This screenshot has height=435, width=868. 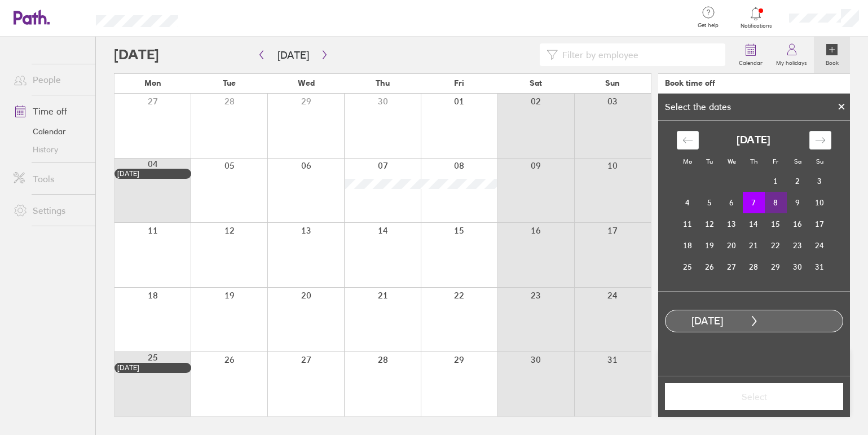 I want to click on td: Choose Wednesday, May 27, 2026 as your check-out date. It’s available., so click(x=732, y=267).